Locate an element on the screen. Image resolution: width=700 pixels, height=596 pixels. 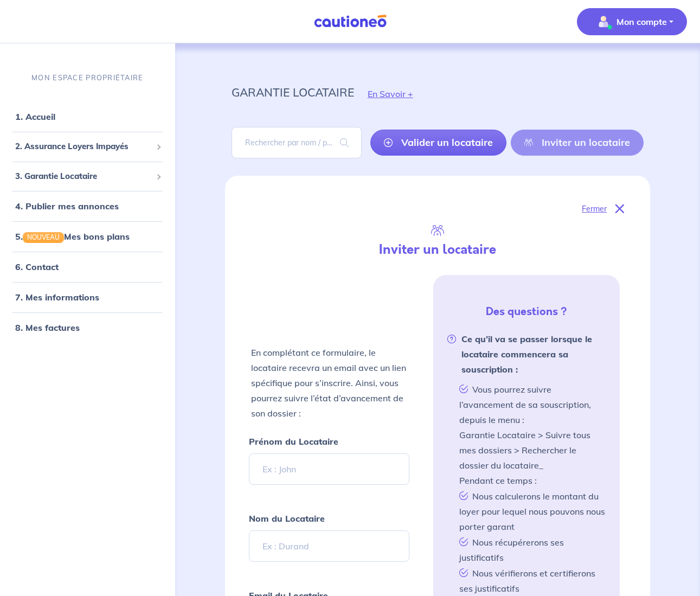
div: 5.NOUVEAUMes bons plans is located at coordinates (87, 236).